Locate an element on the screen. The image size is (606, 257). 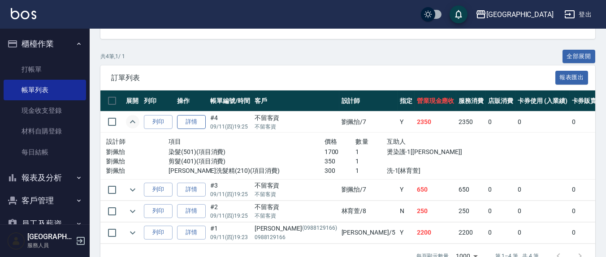
span: 項目 is located at coordinates (175, 142).